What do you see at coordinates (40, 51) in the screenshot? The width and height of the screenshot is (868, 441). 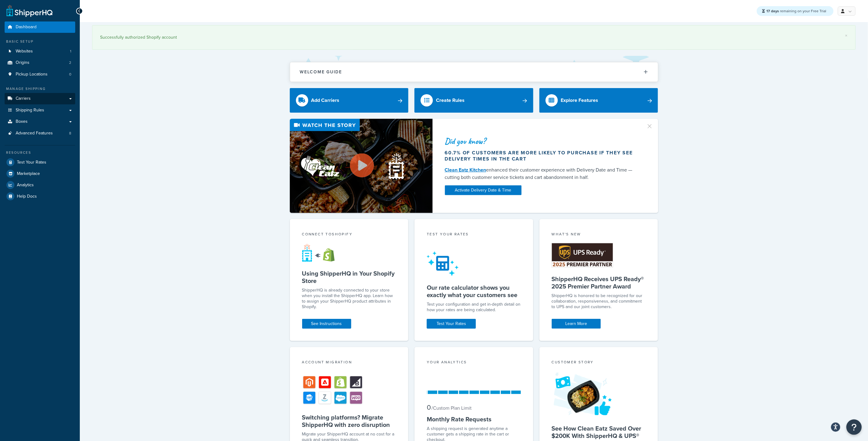 I see `a: Websites1` at bounding box center [40, 51].